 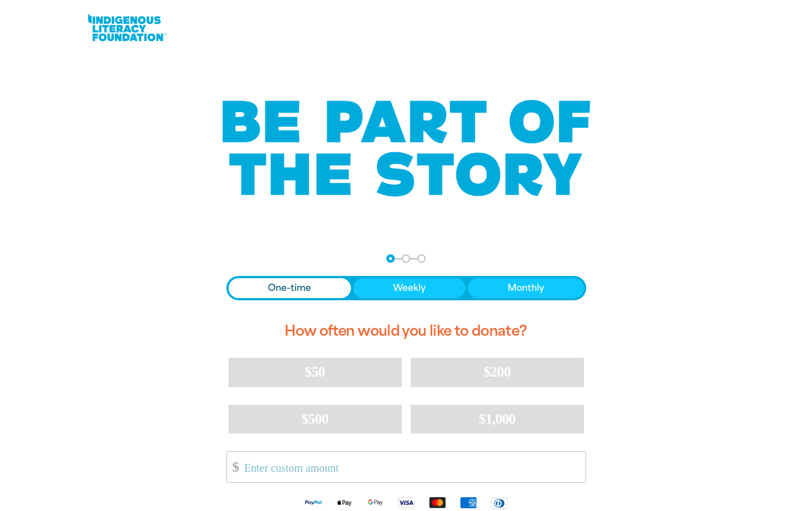 What do you see at coordinates (406, 148) in the screenshot?
I see `img: Be part of the story` at bounding box center [406, 148].